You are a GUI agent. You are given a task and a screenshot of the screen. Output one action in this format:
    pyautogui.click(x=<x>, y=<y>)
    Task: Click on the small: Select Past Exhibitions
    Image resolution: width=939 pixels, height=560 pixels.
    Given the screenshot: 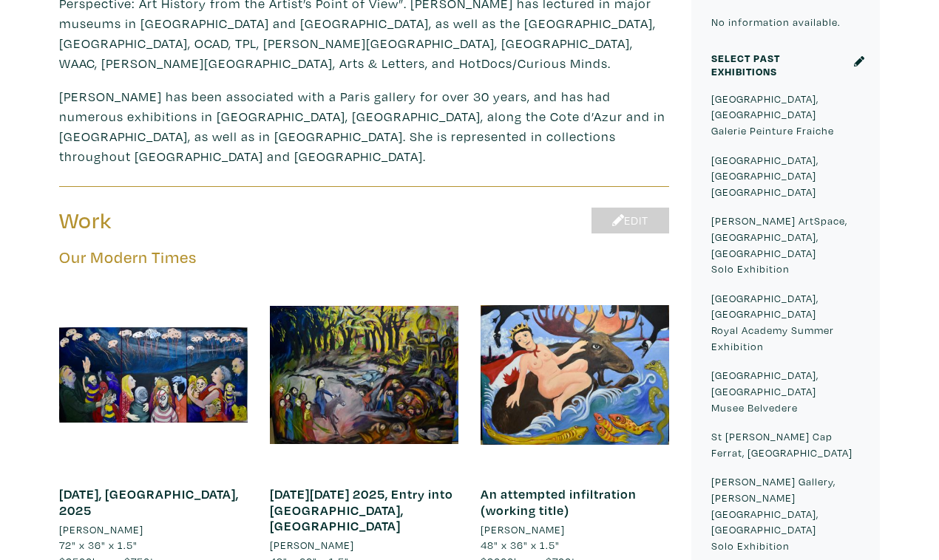 What is the action you would take?
    pyautogui.click(x=745, y=65)
    